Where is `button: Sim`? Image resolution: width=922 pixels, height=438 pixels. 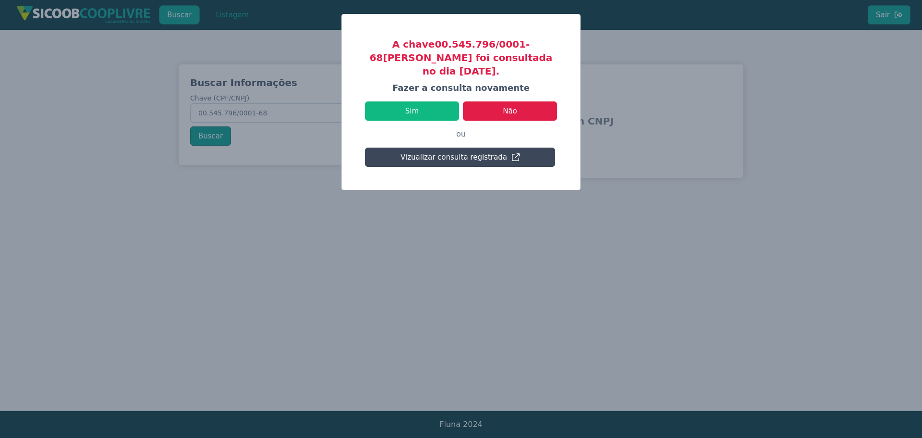
button: Sim is located at coordinates (412, 111).